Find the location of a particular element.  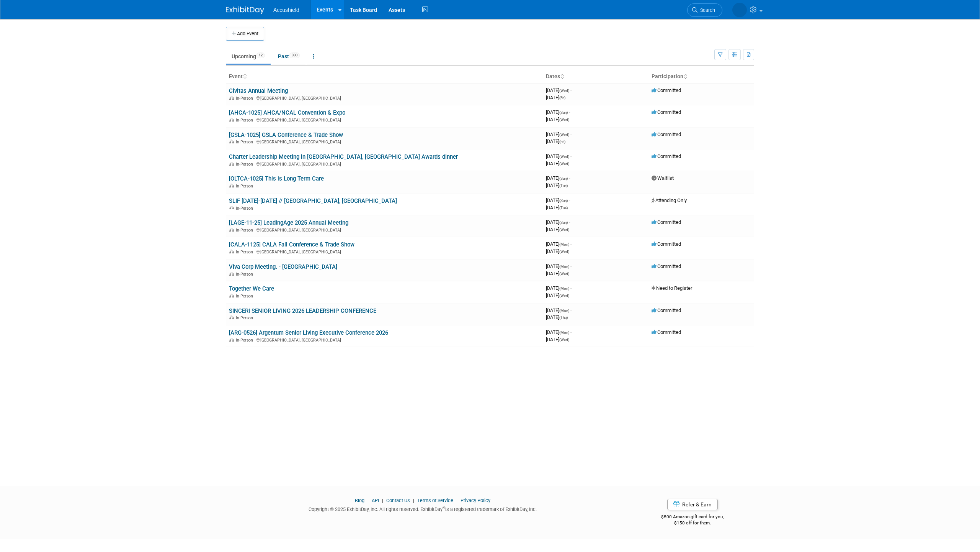

a: [GSLA-1025] GSLA Conference & Trade Show is located at coordinates (286, 135).